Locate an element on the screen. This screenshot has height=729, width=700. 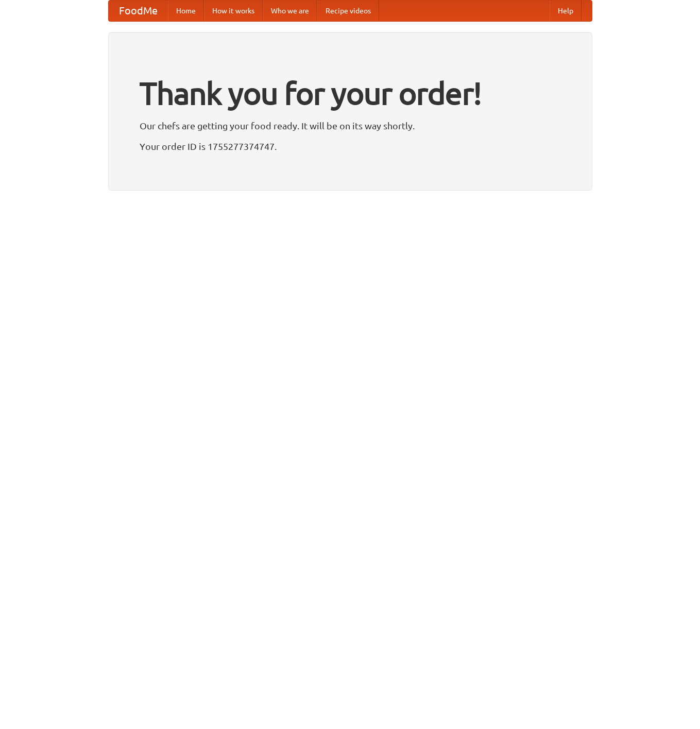
a: FoodMe is located at coordinates (138, 11).